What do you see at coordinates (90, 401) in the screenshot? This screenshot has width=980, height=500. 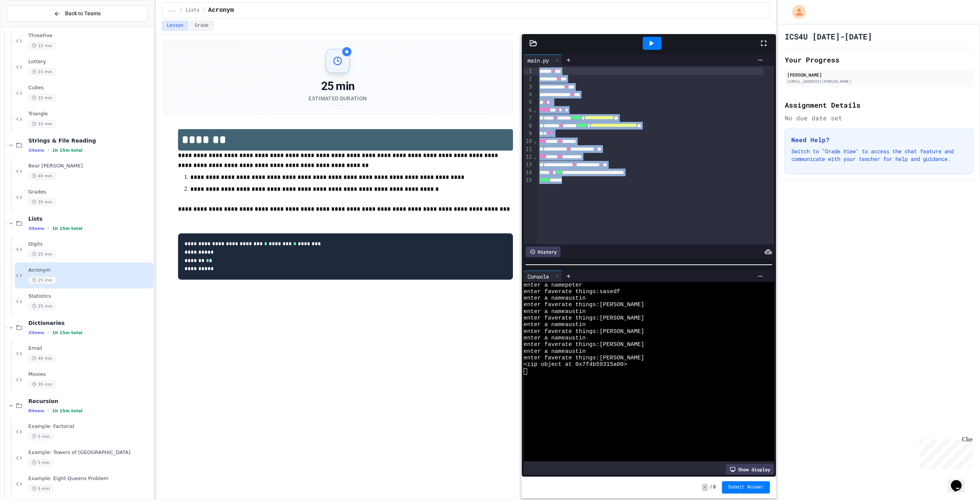 I see `span: Recursion` at bounding box center [90, 401].